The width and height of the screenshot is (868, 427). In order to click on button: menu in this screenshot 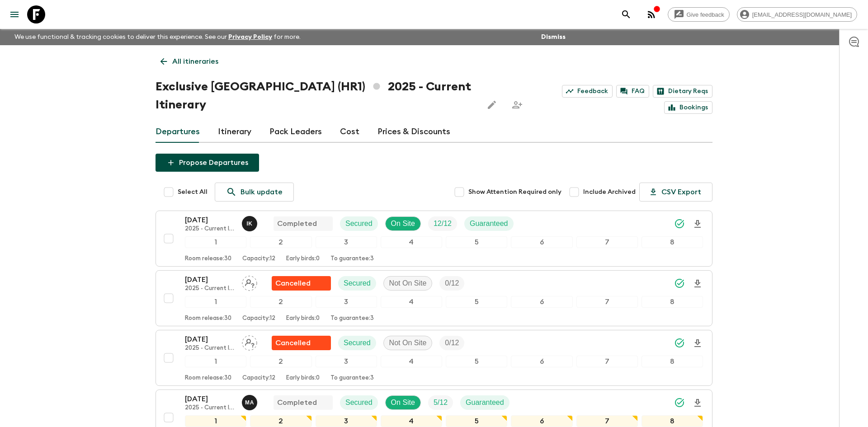, I will do `click(14, 14)`.